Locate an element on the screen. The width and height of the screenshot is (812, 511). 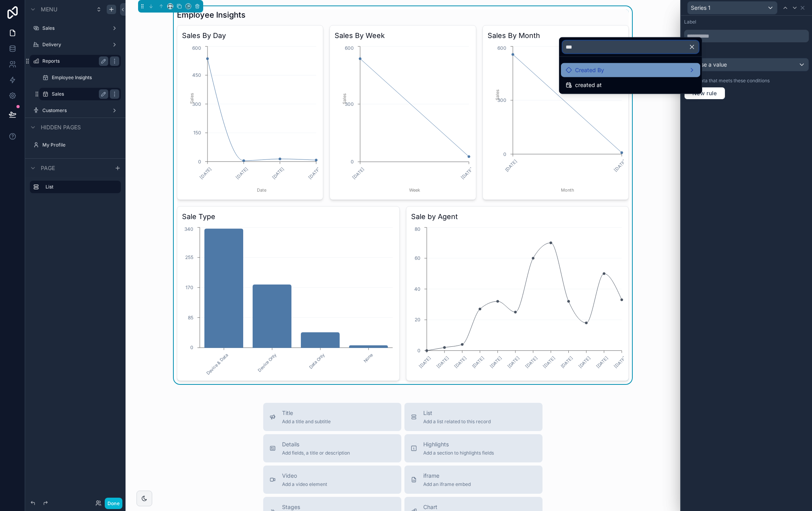
span: Add a video element is located at coordinates (305, 485).